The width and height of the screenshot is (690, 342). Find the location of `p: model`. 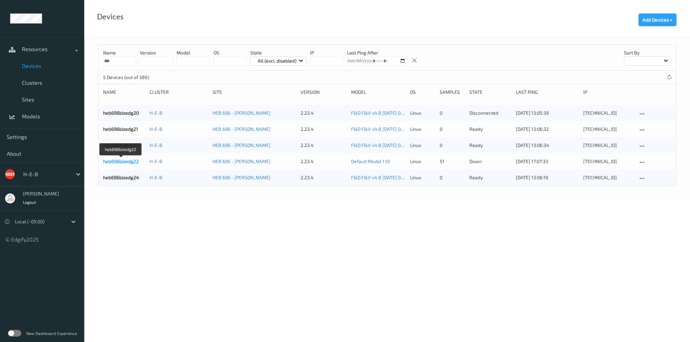

p: model is located at coordinates (193, 53).